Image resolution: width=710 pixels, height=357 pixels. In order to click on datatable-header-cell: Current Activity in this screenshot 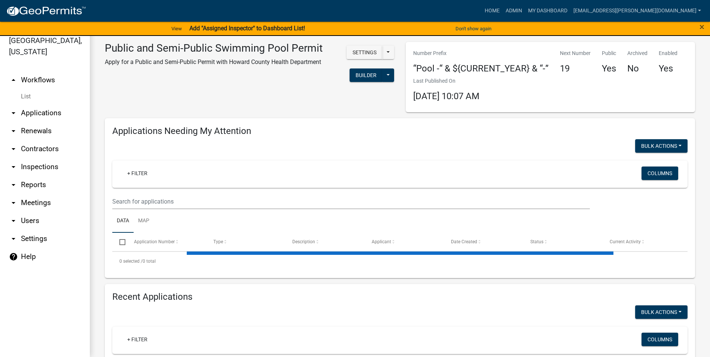, I will do `click(642, 242)`.